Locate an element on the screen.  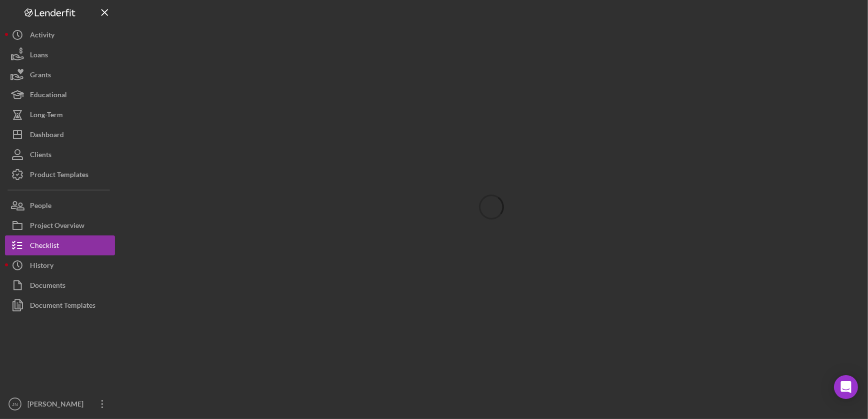
button: Dashboard is located at coordinates (60, 134).